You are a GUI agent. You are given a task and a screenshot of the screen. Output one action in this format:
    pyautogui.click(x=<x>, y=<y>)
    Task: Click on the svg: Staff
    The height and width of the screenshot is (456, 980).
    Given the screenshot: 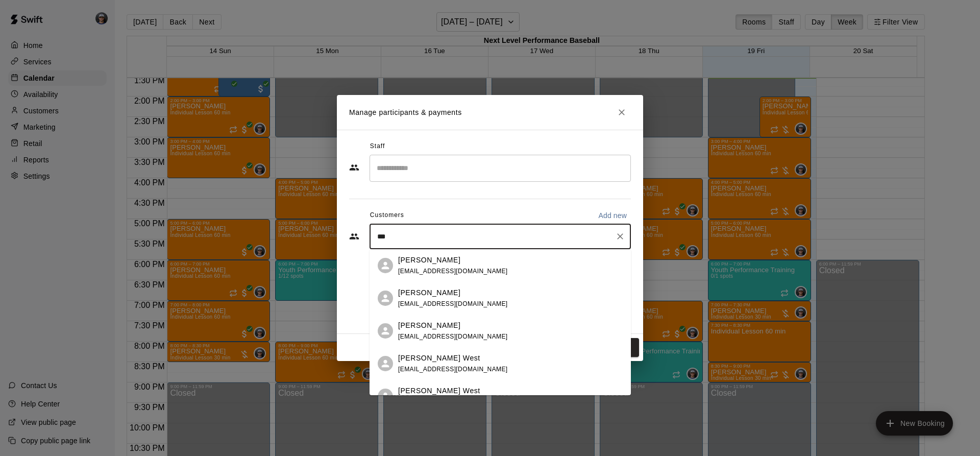 What is the action you would take?
    pyautogui.click(x=354, y=168)
    